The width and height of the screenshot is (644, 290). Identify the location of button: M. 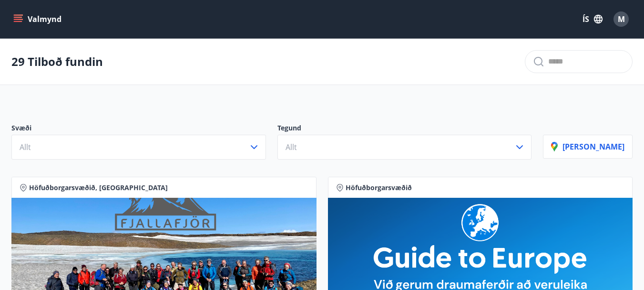
(621, 19).